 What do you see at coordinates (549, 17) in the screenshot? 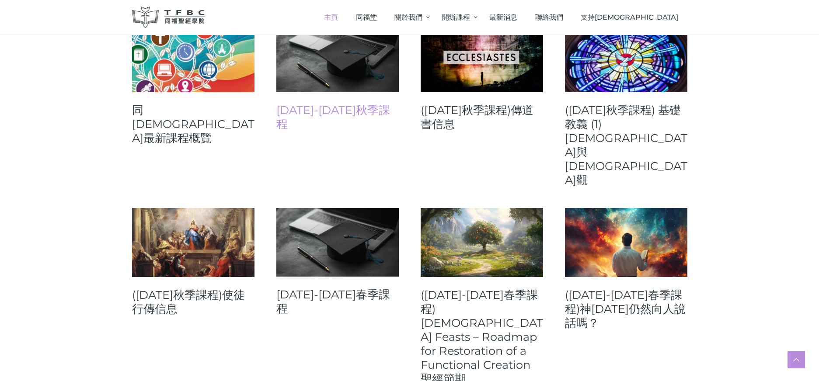
I see `span: 聯絡我們` at bounding box center [549, 17].